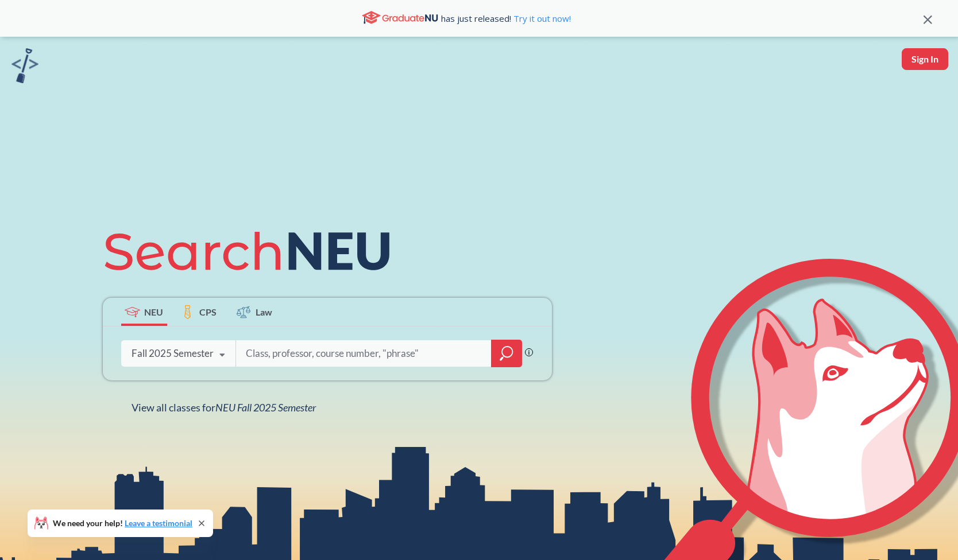 Image resolution: width=958 pixels, height=560 pixels. I want to click on span: NEU, so click(153, 312).